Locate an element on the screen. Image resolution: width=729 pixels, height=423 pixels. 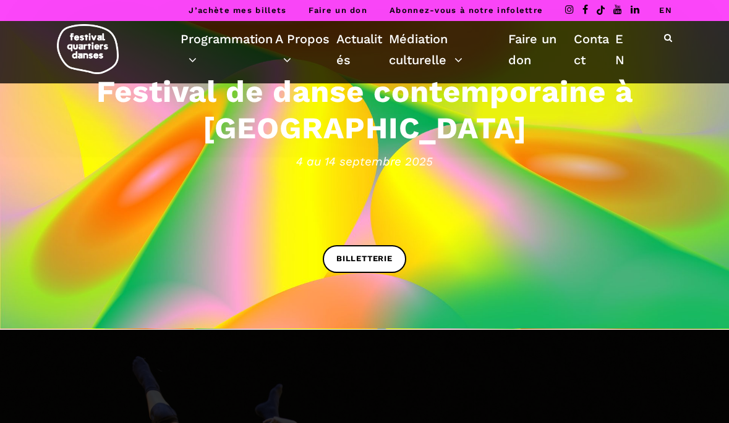
a: J’achète mes billets is located at coordinates (237, 10).